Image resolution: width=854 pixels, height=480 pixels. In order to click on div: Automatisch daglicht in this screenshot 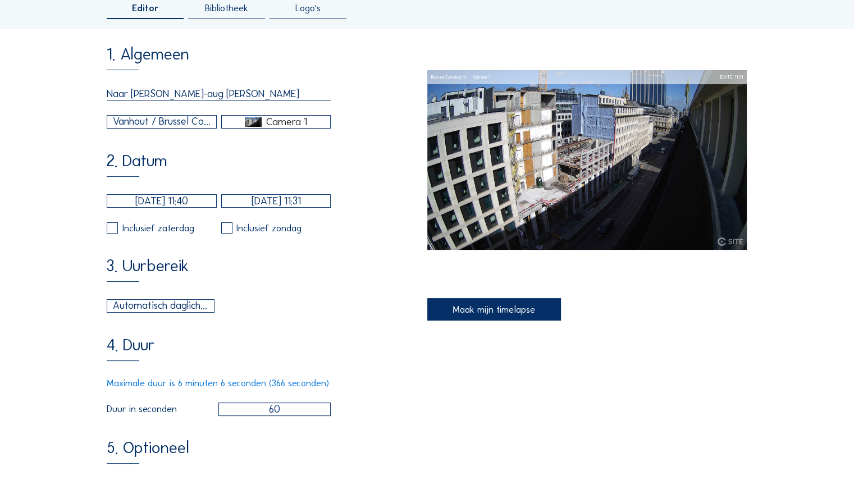, I will do `click(161, 306)`.